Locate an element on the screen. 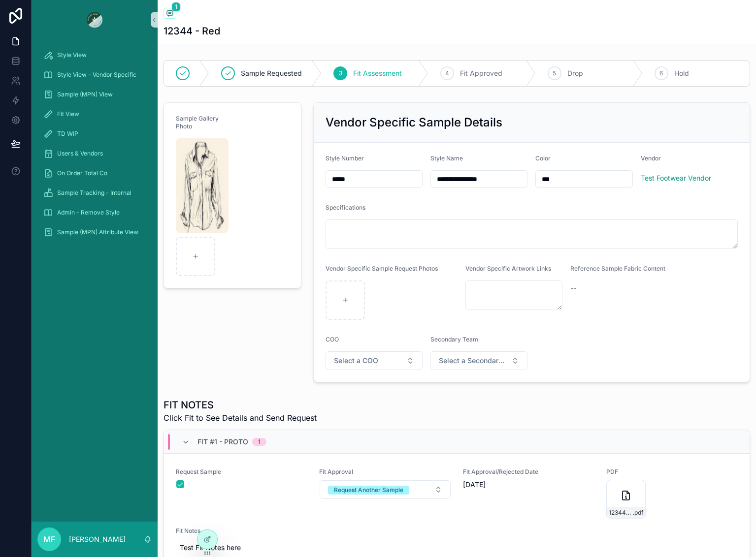 This screenshot has height=557, width=756. span: Fit Approval is located at coordinates (385, 472).